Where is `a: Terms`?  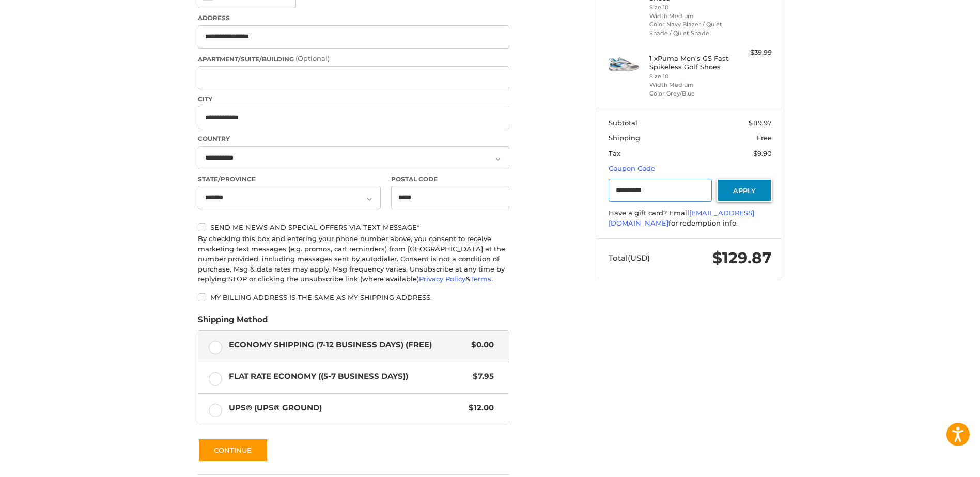 a: Terms is located at coordinates (481, 279).